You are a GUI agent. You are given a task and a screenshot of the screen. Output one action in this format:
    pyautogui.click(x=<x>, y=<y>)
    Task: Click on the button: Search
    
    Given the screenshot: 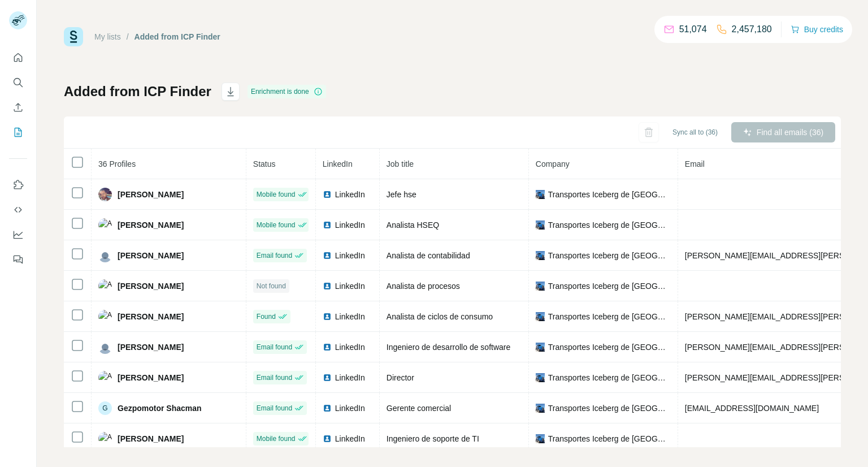 What is the action you would take?
    pyautogui.click(x=18, y=82)
    